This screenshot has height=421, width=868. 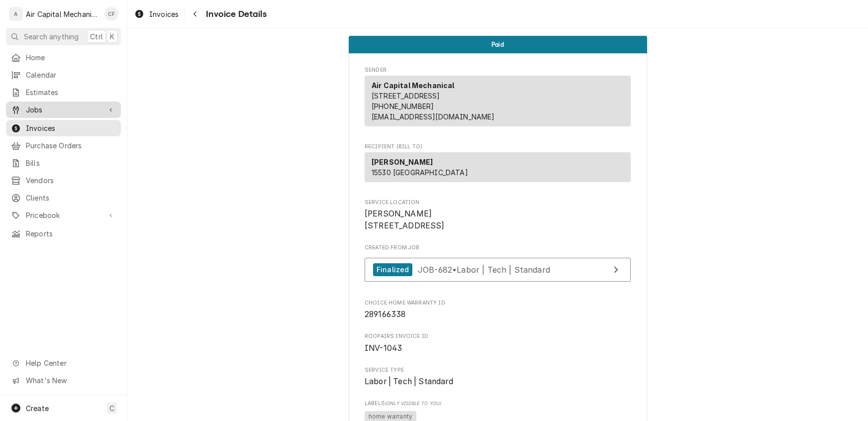 I want to click on div: Air Capital Mechanical, so click(x=62, y=14).